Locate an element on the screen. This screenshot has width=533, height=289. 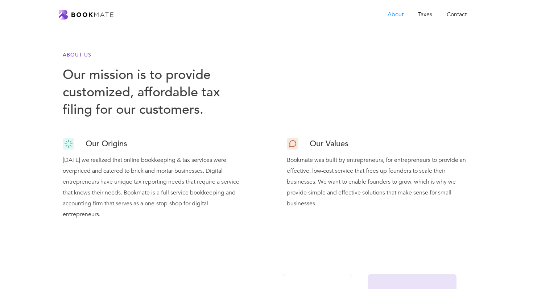
h6: About Us is located at coordinates (154, 55).